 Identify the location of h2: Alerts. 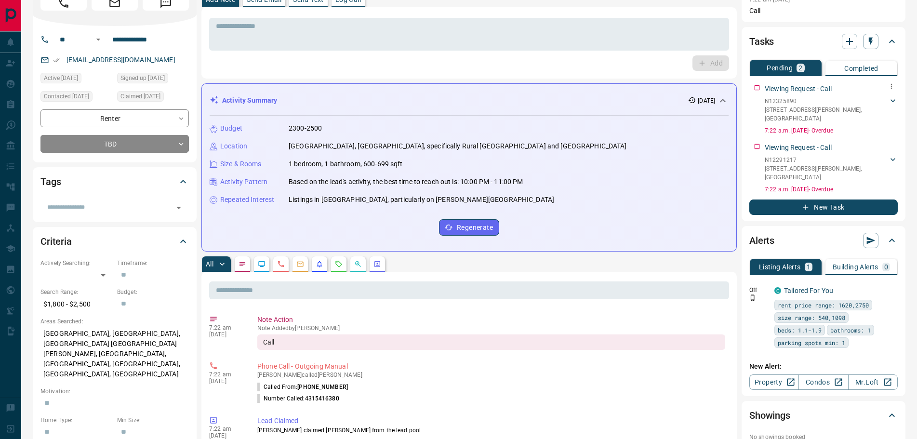
(762, 240).